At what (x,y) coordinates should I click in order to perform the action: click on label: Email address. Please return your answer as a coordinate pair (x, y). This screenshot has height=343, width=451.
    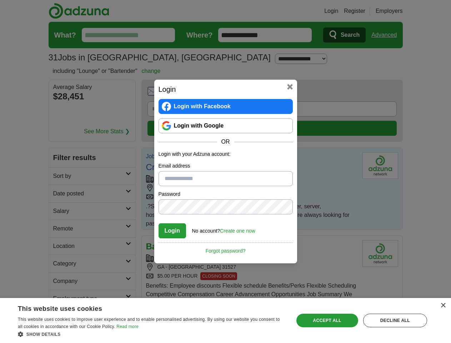
    Looking at the image, I should click on (226, 166).